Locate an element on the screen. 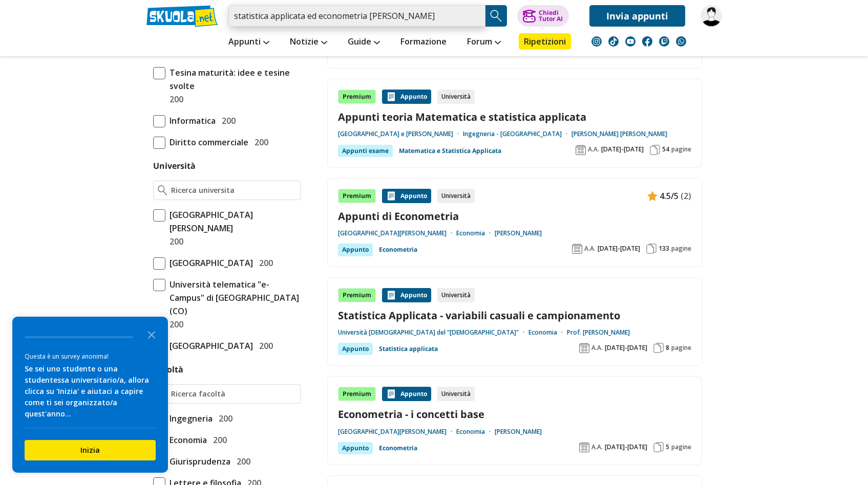 The width and height of the screenshot is (868, 485). button: Inizia is located at coordinates (90, 450).